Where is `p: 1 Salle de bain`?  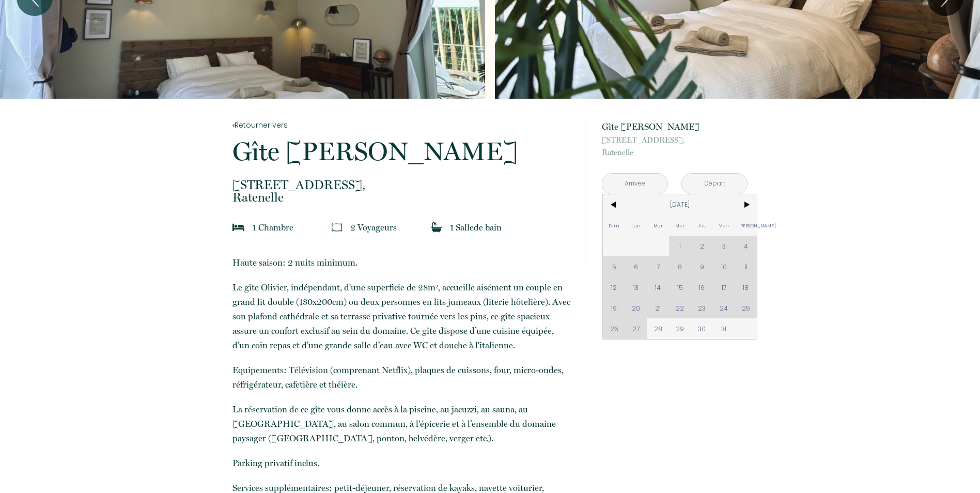 p: 1 Salle de bain is located at coordinates (475, 228).